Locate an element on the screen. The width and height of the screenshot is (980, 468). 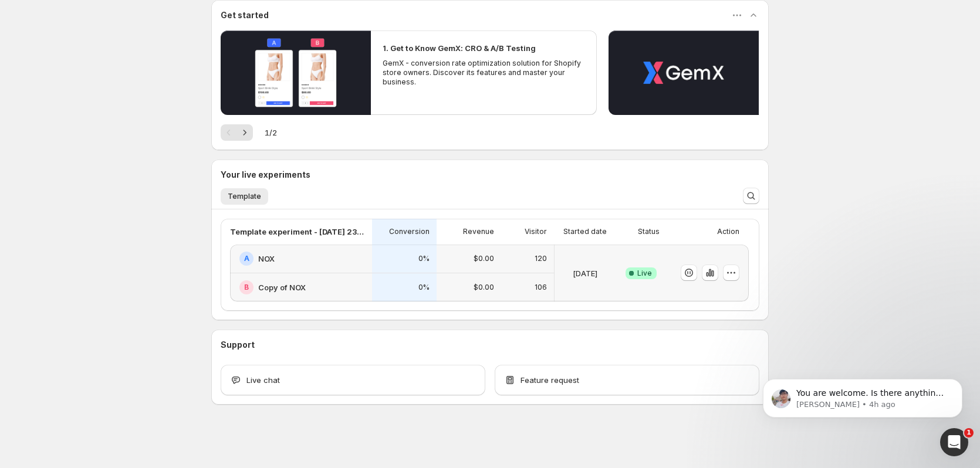
p: Started date is located at coordinates (585, 232).